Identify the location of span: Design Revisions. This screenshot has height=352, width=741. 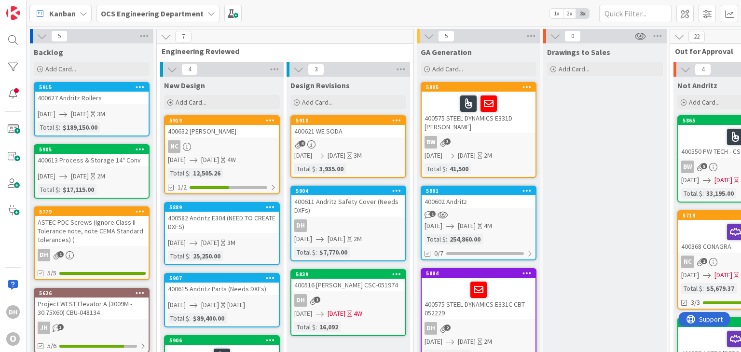
(320, 85).